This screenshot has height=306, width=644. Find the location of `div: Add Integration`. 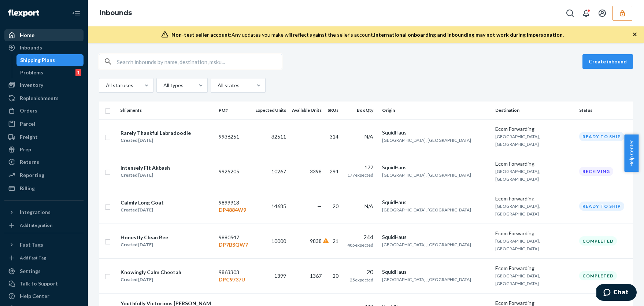

div: Add Integration is located at coordinates (36, 225).